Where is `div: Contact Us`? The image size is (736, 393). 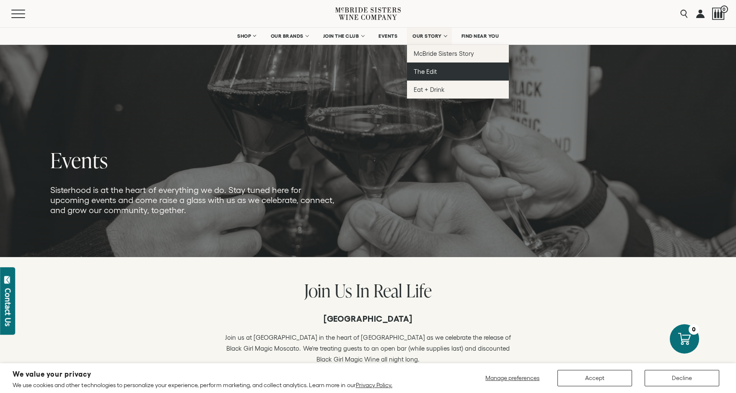 div: Contact Us is located at coordinates (8, 307).